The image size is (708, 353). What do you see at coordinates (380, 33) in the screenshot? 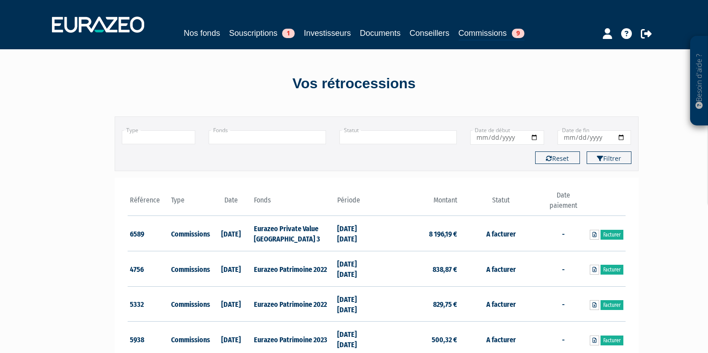
I see `a: Documents` at bounding box center [380, 33].